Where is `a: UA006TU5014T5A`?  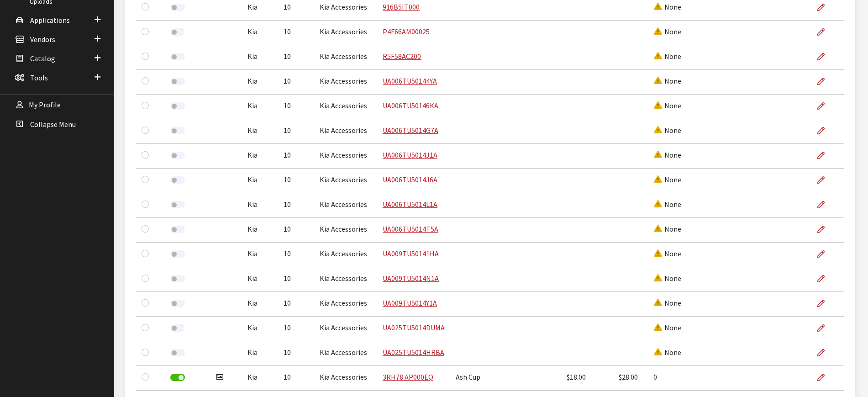 a: UA006TU5014T5A is located at coordinates (410, 230).